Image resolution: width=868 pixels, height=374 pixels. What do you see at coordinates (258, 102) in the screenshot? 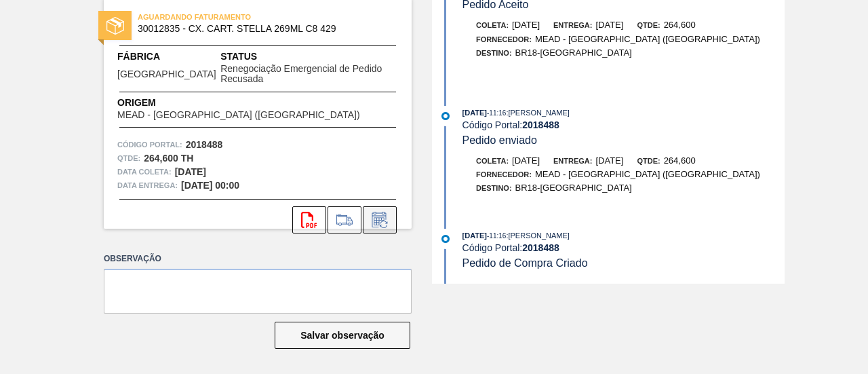
I see `span: Origem` at bounding box center [258, 102].